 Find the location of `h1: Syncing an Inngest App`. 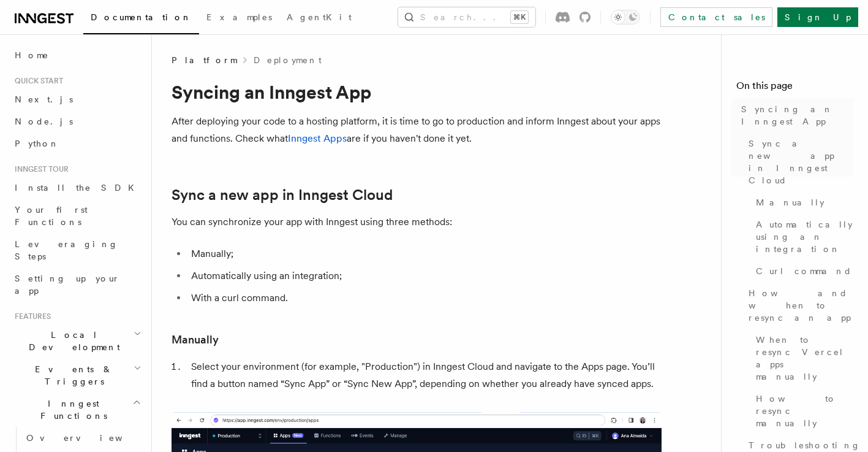

h1: Syncing an Inngest App is located at coordinates (416, 92).